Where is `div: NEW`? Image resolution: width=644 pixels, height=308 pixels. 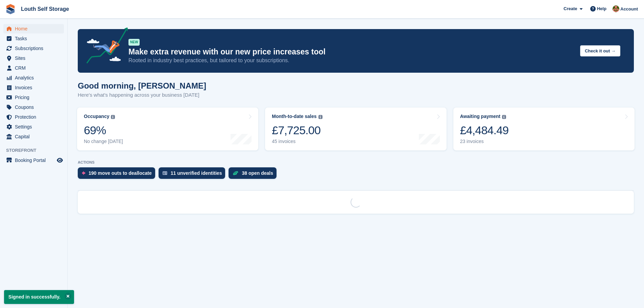 div: NEW is located at coordinates (134, 42).